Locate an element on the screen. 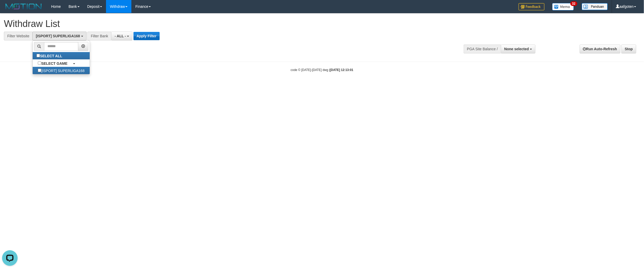 Image resolution: width=644 pixels, height=270 pixels. input: SELECT GAME is located at coordinates (40, 63).